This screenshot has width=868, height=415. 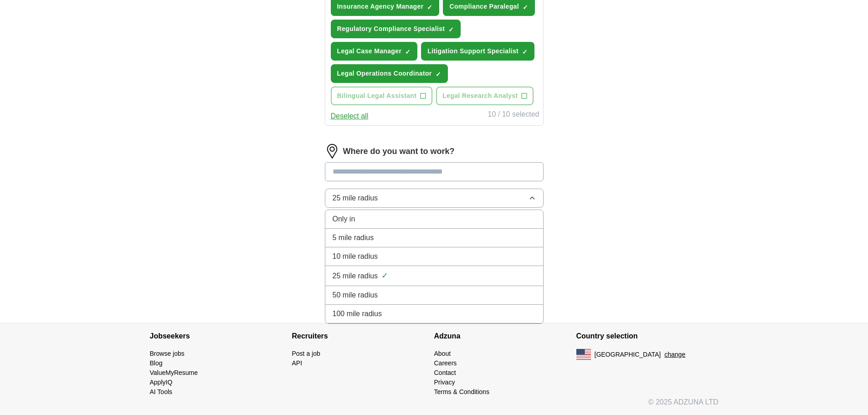 What do you see at coordinates (156, 363) in the screenshot?
I see `a: Blog` at bounding box center [156, 363].